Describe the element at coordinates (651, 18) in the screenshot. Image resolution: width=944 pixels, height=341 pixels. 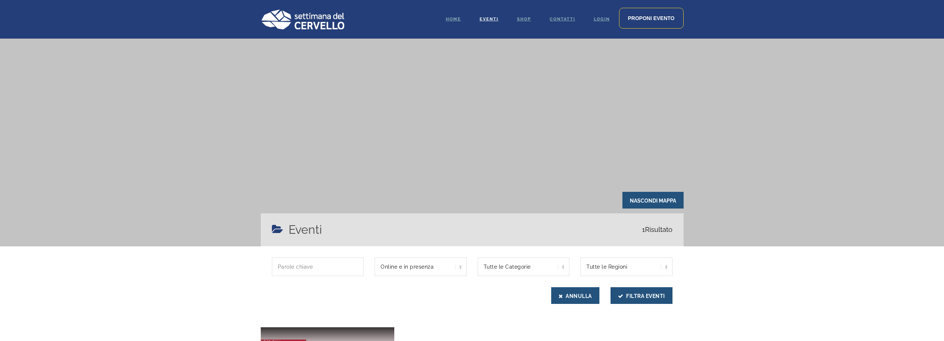
I see `span: Proponi evento` at that location.